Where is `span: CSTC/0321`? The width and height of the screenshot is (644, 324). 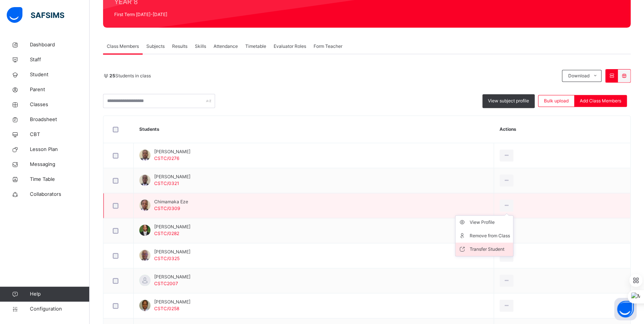 span: CSTC/0321 is located at coordinates (167, 183).